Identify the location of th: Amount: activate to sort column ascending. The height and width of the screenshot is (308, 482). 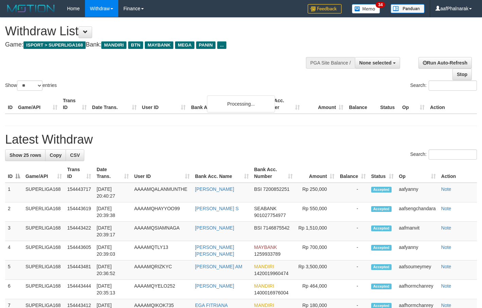
(316, 173).